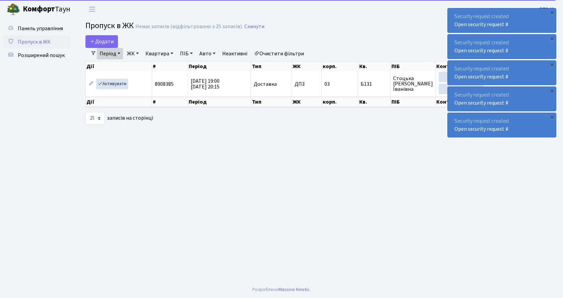  I want to click on a: Панель управління, so click(37, 28).